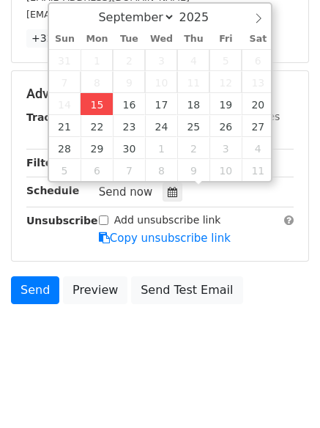 This screenshot has height=428, width=320. Describe the element at coordinates (193, 82) in the screenshot. I see `span: September 11, 2025` at that location.